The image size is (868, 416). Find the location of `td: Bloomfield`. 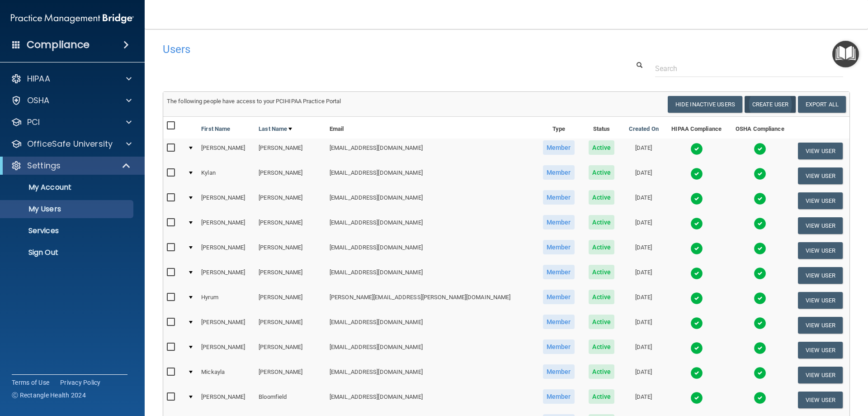

td: Bloomfield is located at coordinates (290, 399).